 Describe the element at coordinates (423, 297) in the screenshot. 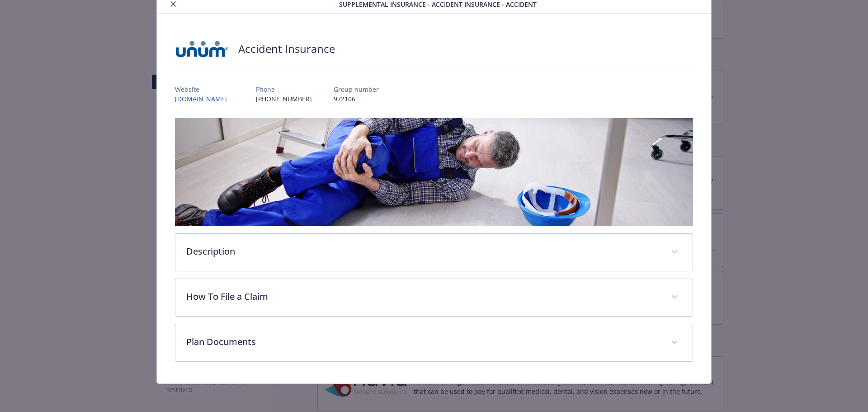

I see `p: How To File a Claim` at that location.